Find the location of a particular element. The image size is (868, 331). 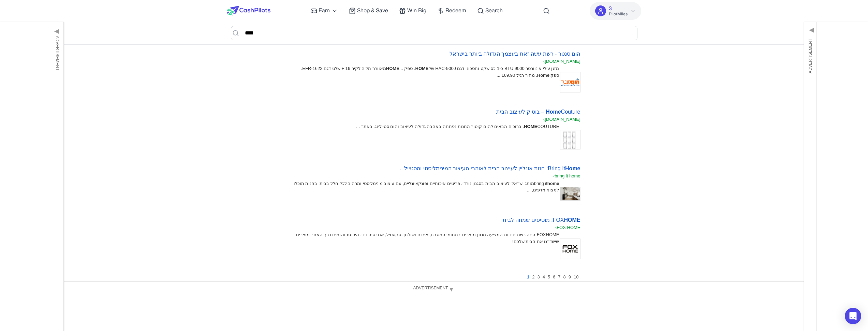

div: דף 3 is located at coordinates (538, 277).